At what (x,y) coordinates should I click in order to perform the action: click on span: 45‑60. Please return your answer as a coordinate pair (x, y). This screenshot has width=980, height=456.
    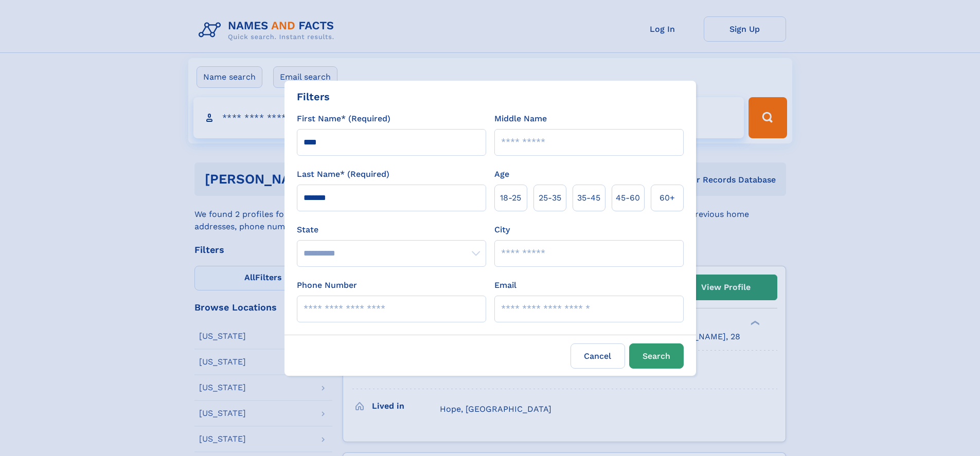
    Looking at the image, I should click on (628, 198).